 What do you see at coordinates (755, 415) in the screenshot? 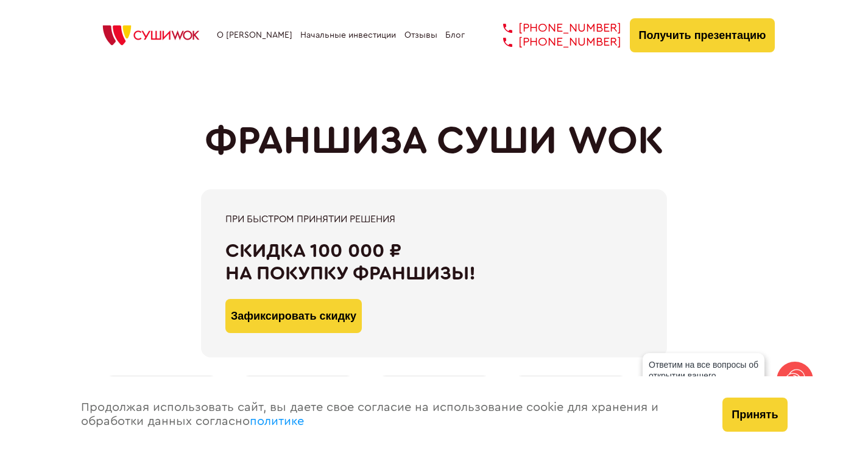
I see `button: Принять` at bounding box center [755, 415].